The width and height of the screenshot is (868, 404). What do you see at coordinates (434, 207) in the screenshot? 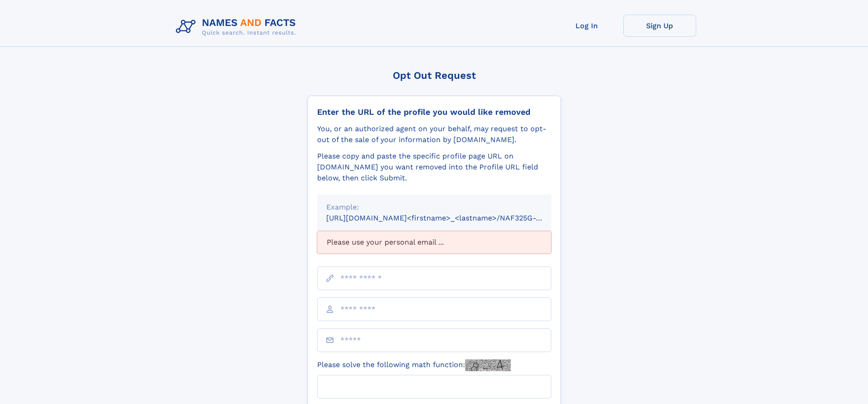
I see `div: Example:` at bounding box center [434, 207].